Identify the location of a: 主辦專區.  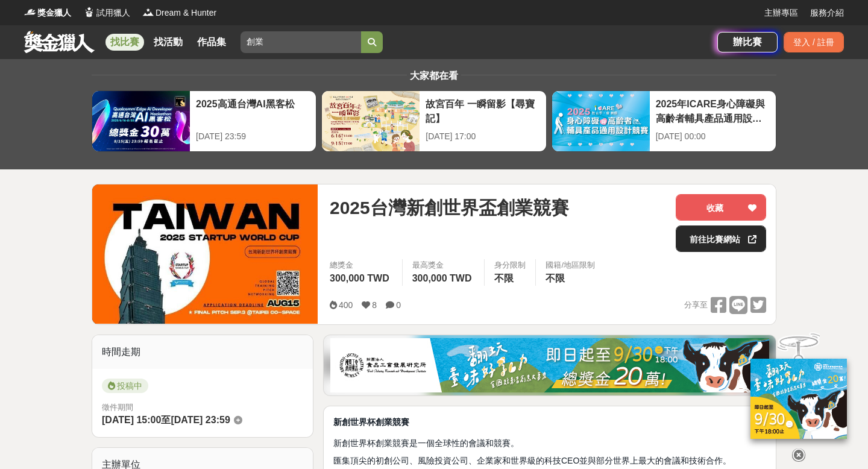
(782, 12).